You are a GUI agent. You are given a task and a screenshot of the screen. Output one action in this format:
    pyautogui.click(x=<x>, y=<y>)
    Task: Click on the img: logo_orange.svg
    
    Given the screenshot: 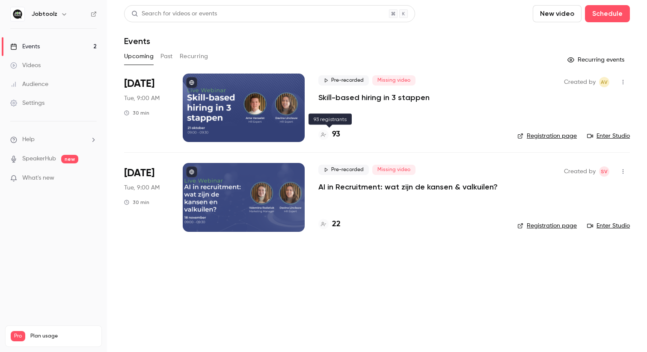 What is the action you would take?
    pyautogui.click(x=17, y=17)
    